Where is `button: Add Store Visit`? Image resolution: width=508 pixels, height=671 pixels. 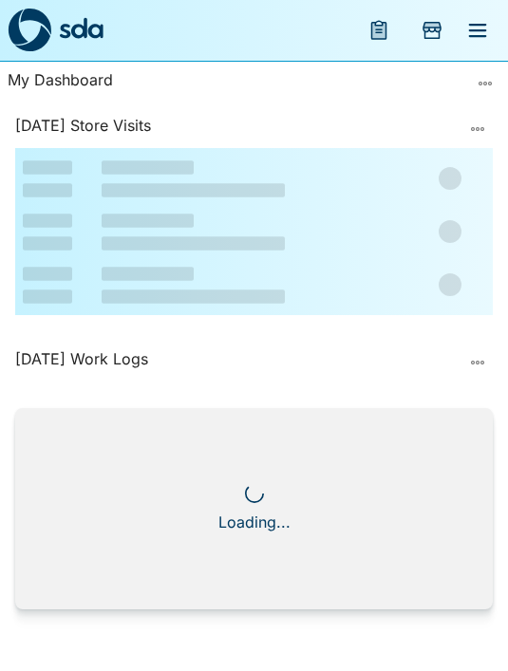 button: Add Store Visit is located at coordinates (432, 30).